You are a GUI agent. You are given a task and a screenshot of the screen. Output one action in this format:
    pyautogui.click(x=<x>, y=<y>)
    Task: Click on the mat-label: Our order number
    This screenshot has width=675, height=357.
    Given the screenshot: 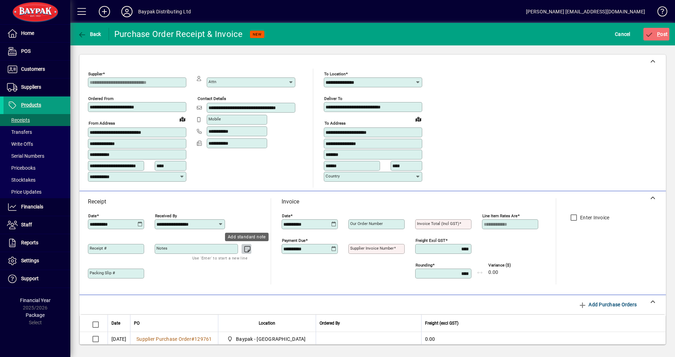 What is the action you would take?
    pyautogui.click(x=367, y=223)
    